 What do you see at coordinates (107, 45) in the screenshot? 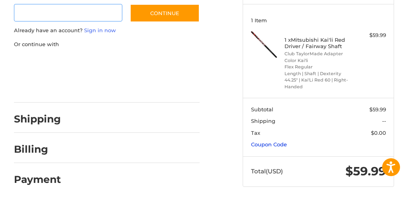
I see `p: Or continue with` at bounding box center [107, 45].